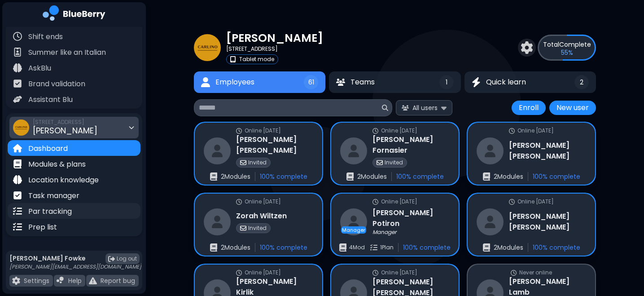  What do you see at coordinates (528, 108) in the screenshot?
I see `button: Enroll` at bounding box center [528, 108].